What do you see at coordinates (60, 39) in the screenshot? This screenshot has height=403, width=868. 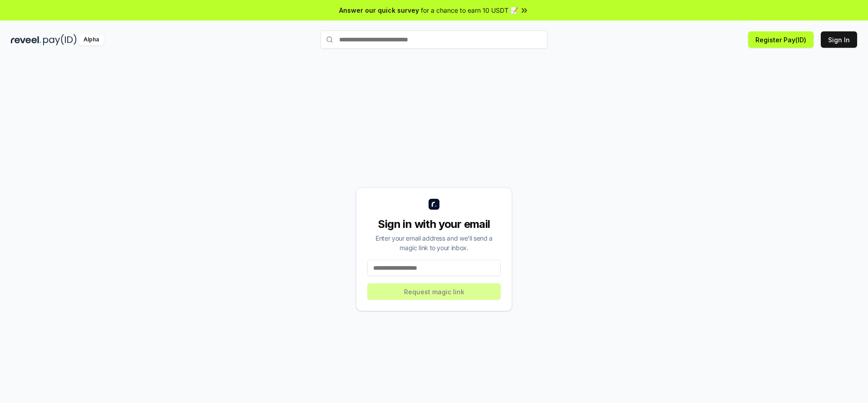 I see `img: pay_id` at bounding box center [60, 39].